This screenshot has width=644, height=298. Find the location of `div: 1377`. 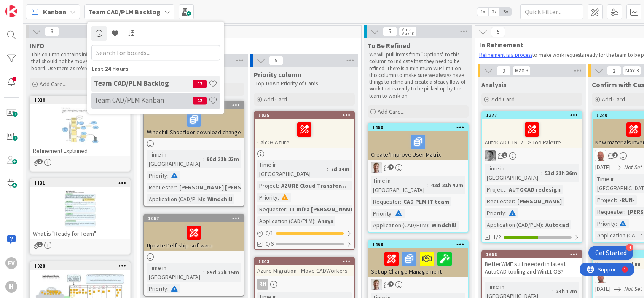

div: 1377 is located at coordinates (534, 115).